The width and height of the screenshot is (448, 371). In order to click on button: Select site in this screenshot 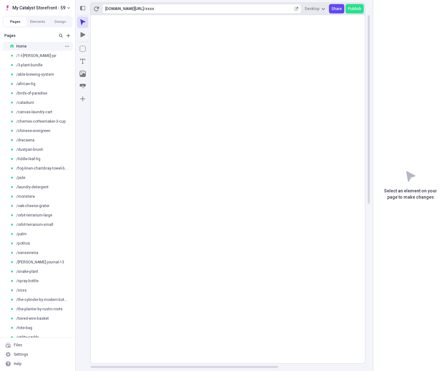, I will do `click(37, 8)`.